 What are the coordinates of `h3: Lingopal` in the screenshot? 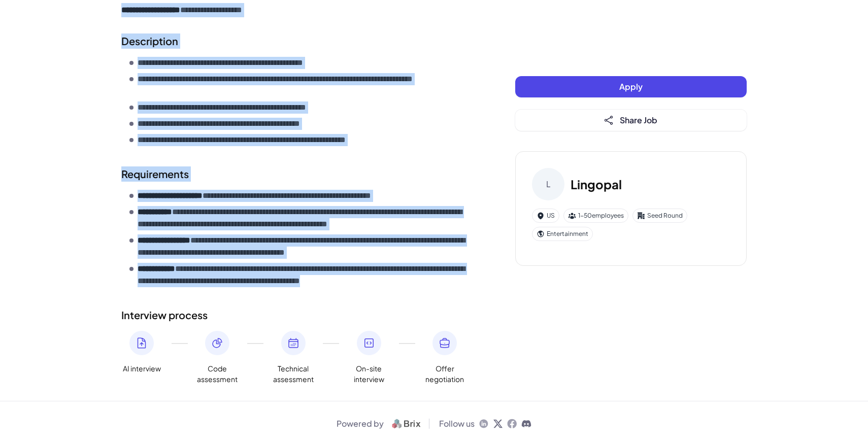 It's located at (596, 184).